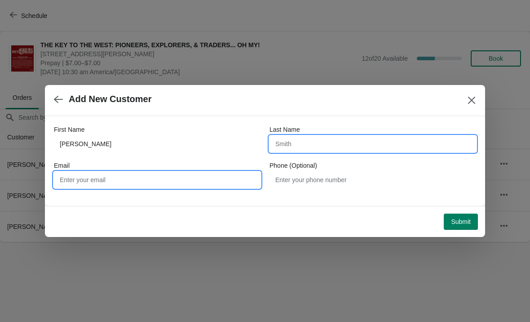 The image size is (530, 322). What do you see at coordinates (285, 129) in the screenshot?
I see `label: Last Name` at bounding box center [285, 129].